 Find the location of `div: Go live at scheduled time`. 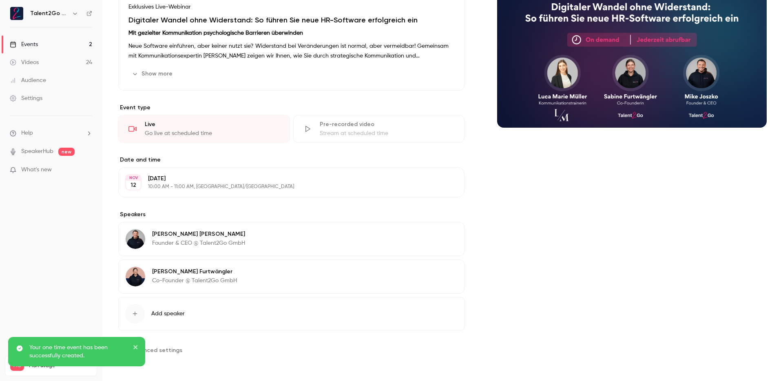

div: Go live at scheduled time is located at coordinates (212, 133).